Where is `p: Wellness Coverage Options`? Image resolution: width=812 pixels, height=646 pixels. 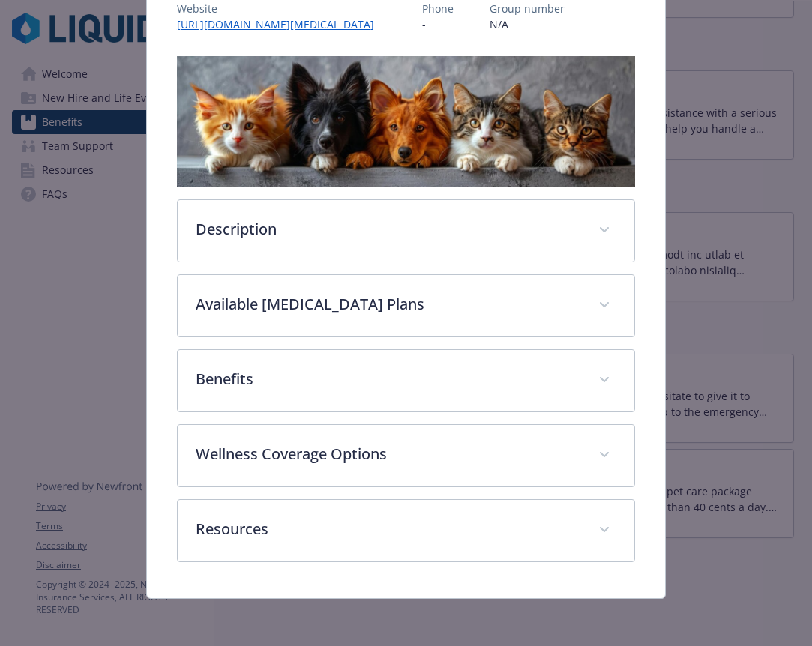 p: Wellness Coverage Options is located at coordinates (388, 454).